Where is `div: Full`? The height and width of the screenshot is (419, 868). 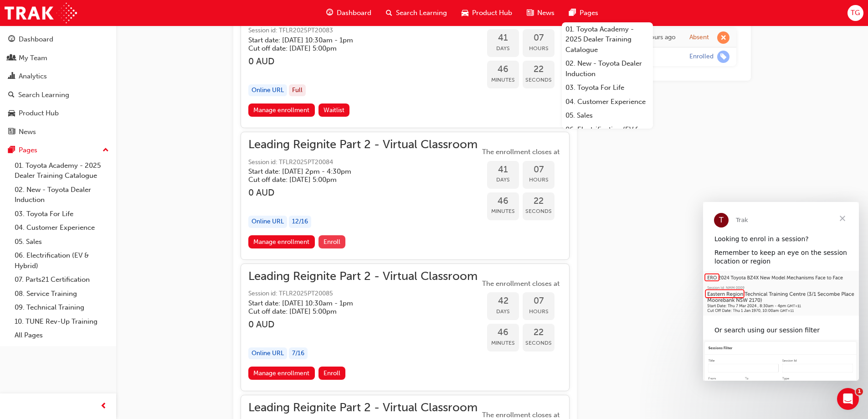 div: Full is located at coordinates (297, 90).